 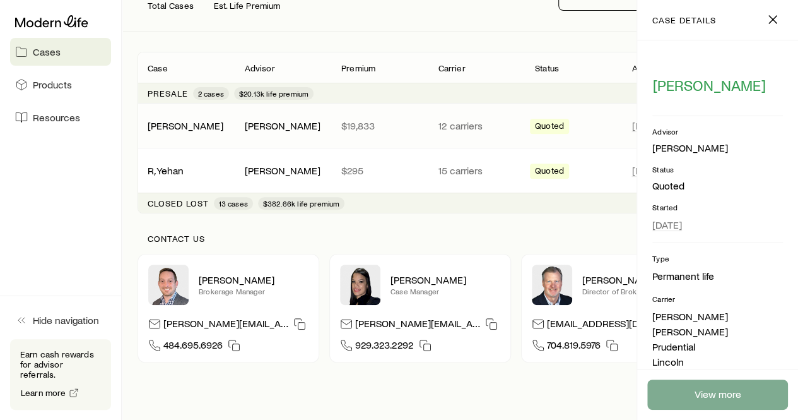 I want to click on p: Brokerage Manager, so click(x=254, y=291).